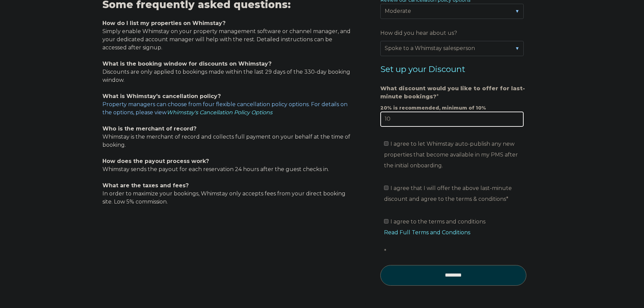 This screenshot has width=644, height=308. Describe the element at coordinates (155, 161) in the screenshot. I see `span: How does the payout process work?` at that location.